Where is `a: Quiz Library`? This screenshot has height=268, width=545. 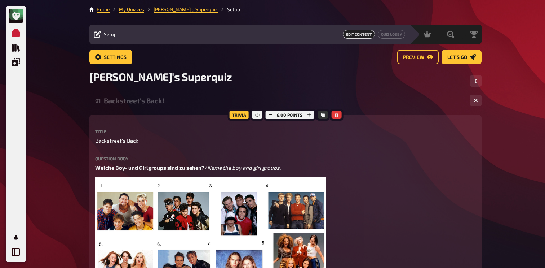 a: Quiz Library is located at coordinates (16, 48).